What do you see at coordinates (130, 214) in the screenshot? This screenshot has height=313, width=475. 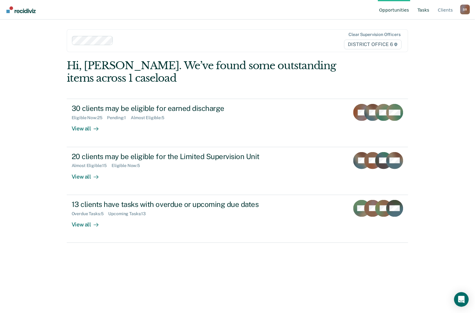 I see `div: Upcoming Tasks : 13` at bounding box center [130, 214].